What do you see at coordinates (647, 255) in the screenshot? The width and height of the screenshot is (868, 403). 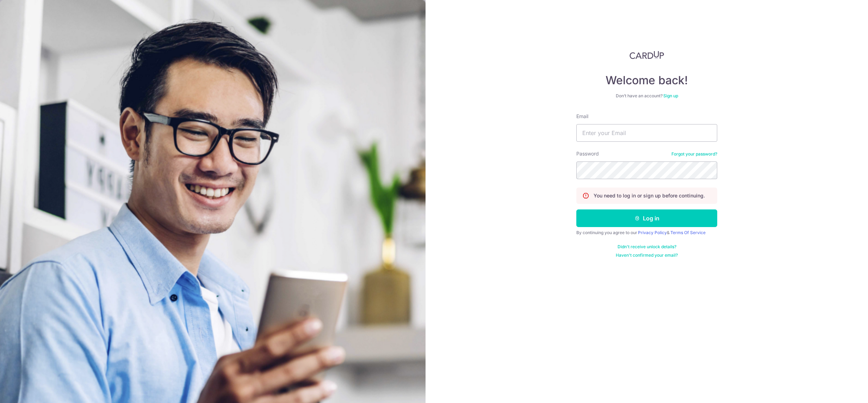 I see `a: Haven't confirmed your email?` at bounding box center [647, 255].